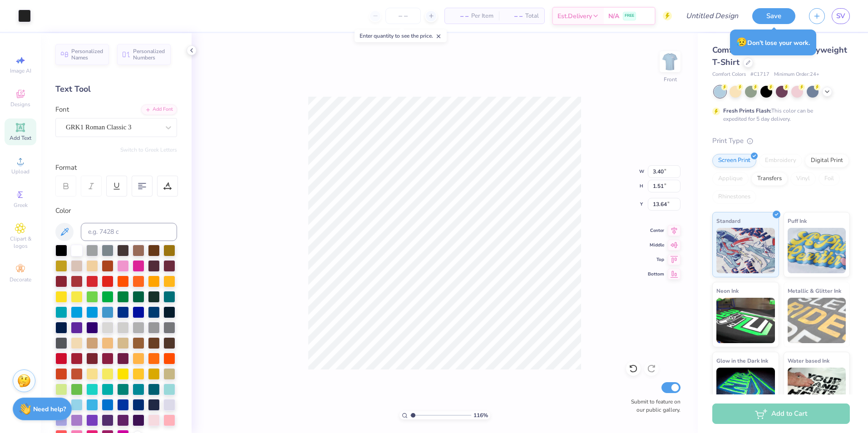 The width and height of the screenshot is (868, 433). I want to click on div: Print Type, so click(780, 141).